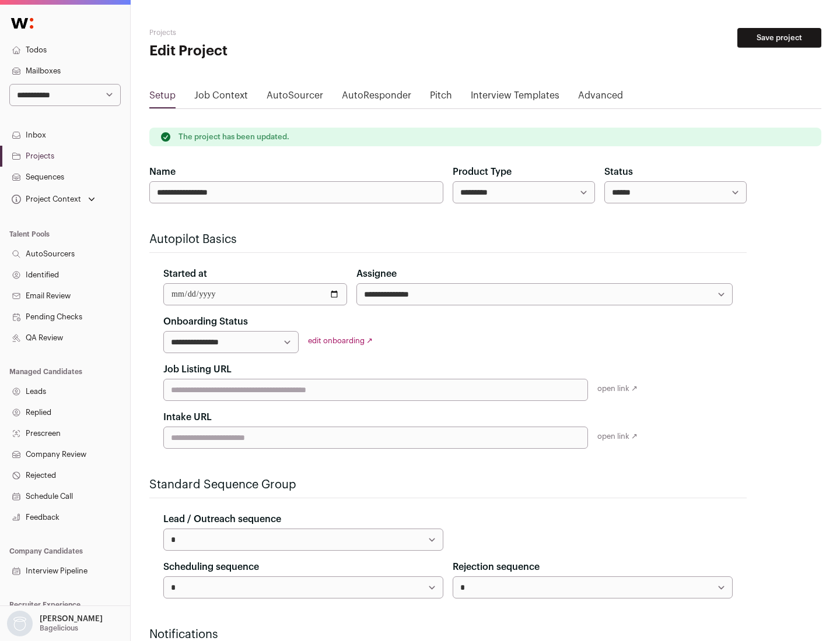 Image resolution: width=840 pixels, height=641 pixels. What do you see at coordinates (515, 98) in the screenshot?
I see `a: Interview Templates` at bounding box center [515, 98].